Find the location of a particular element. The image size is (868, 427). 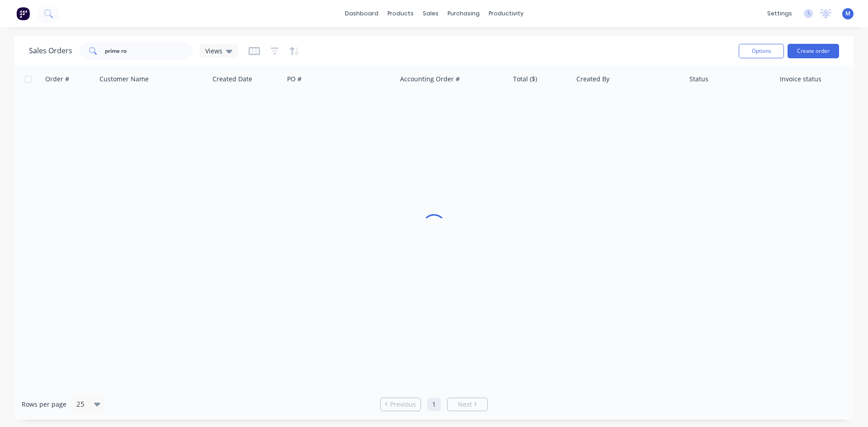

div: Created Date is located at coordinates (232, 79).